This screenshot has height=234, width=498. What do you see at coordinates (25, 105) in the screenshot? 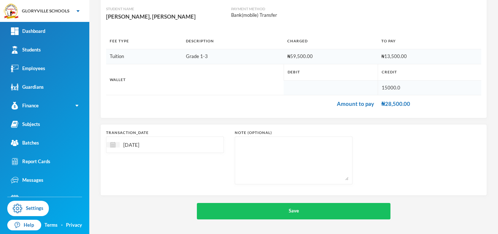
I see `div: Finance` at bounding box center [25, 105].